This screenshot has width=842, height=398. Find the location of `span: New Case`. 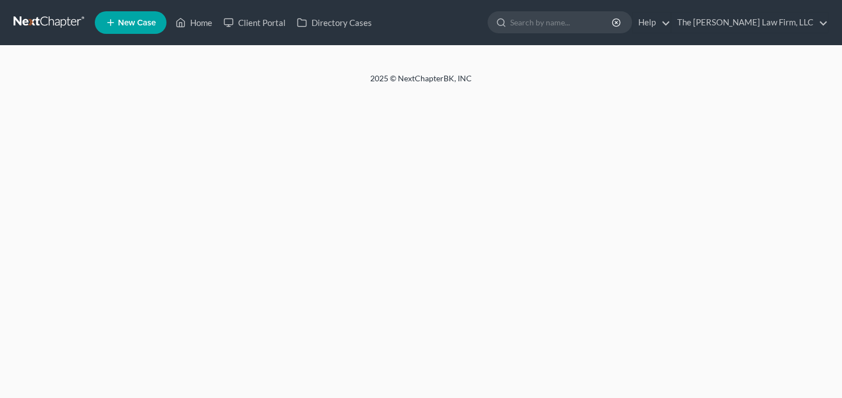

span: New Case is located at coordinates (137, 23).